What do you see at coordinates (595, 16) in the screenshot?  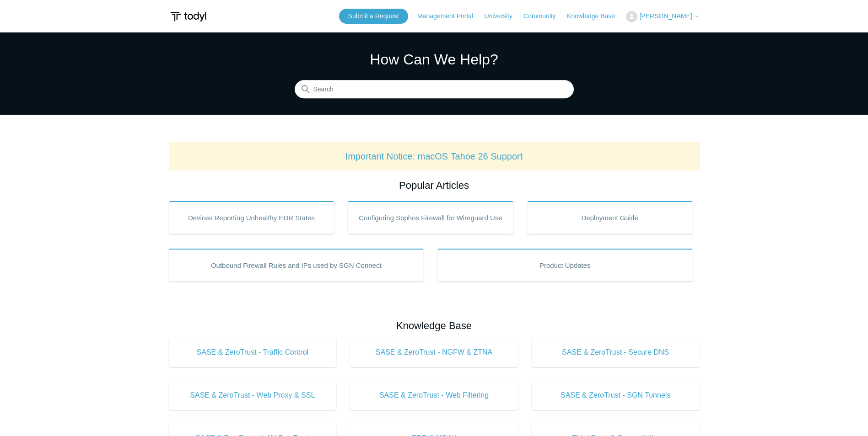 I see `a: Knowledge Base` at bounding box center [595, 16].